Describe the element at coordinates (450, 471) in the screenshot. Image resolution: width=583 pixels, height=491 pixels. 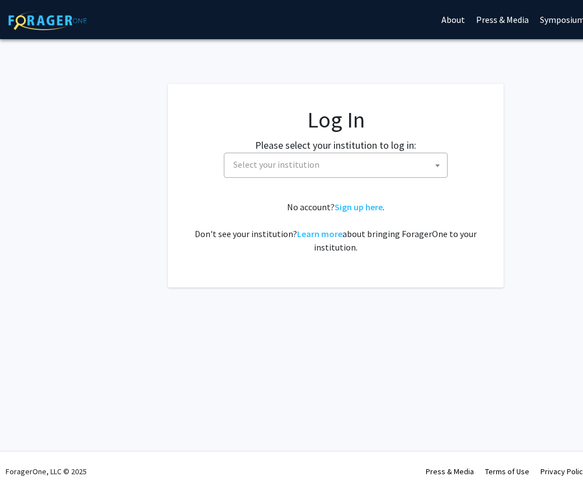
I see `a: Press & Media` at that location.